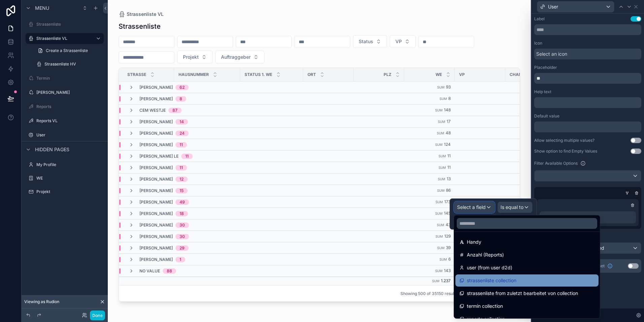  I want to click on label: Reports VL, so click(69, 120).